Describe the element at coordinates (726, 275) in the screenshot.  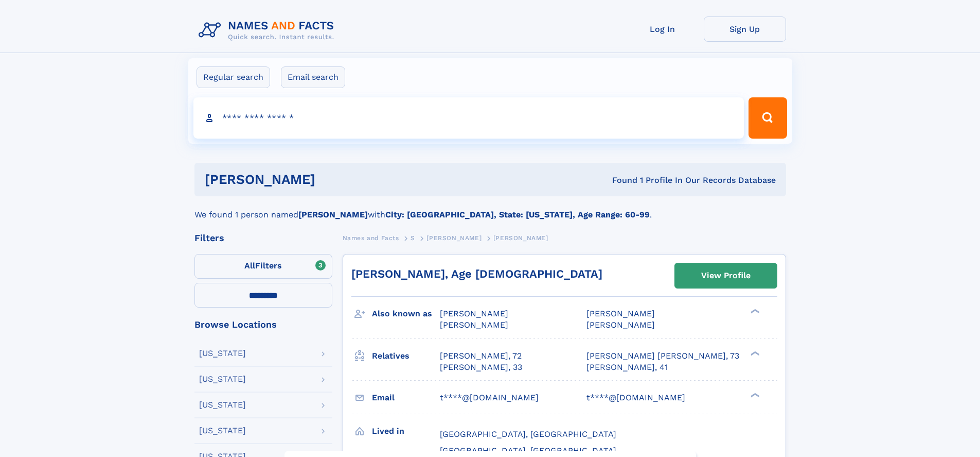
I see `a: View Profile` at that location.